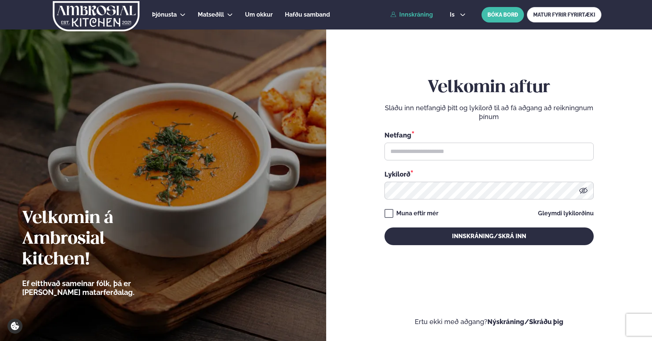  Describe the element at coordinates (565, 214) in the screenshot. I see `a: Gleymdi lykilorðinu` at that location.